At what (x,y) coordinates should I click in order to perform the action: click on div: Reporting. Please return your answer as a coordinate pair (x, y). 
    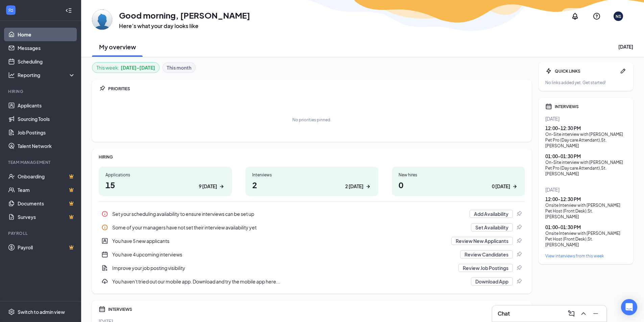
    Looking at the image, I should click on (46, 75).